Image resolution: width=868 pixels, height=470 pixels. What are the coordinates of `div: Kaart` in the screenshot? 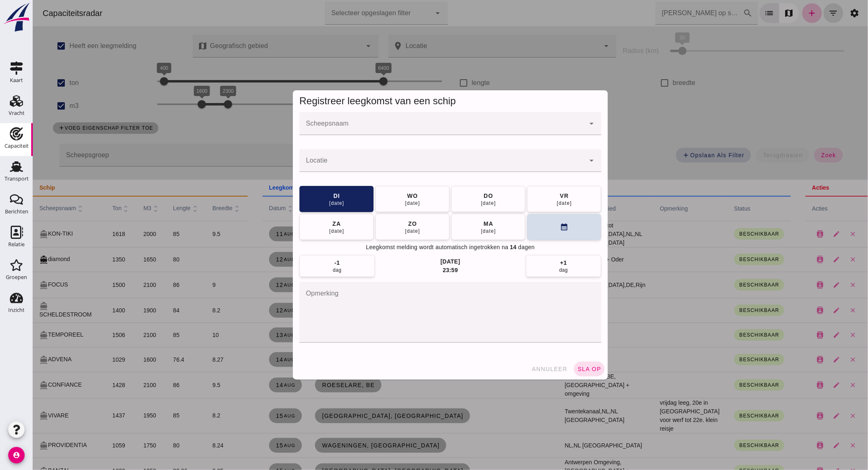 It's located at (16, 80).